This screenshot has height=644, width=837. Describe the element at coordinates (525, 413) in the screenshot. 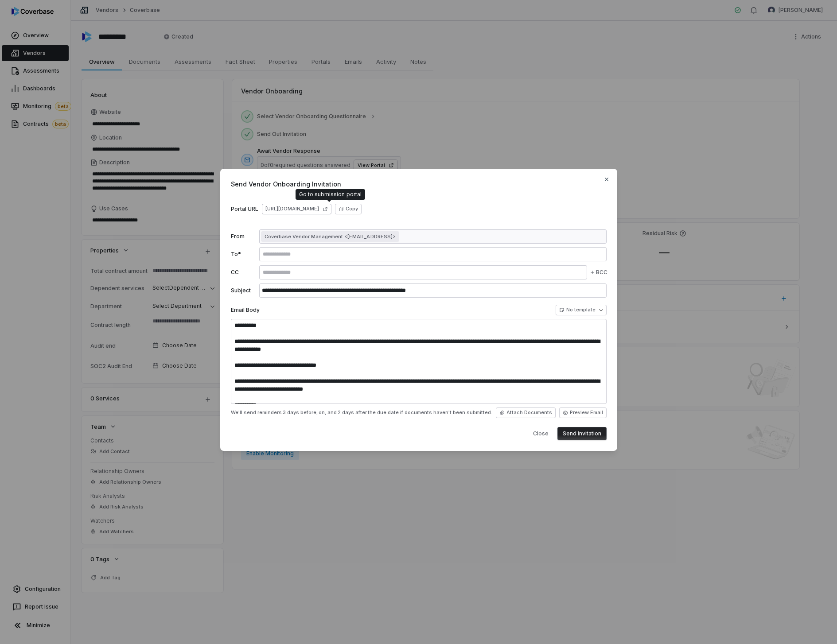

I see `button: Attach Documents` at that location.